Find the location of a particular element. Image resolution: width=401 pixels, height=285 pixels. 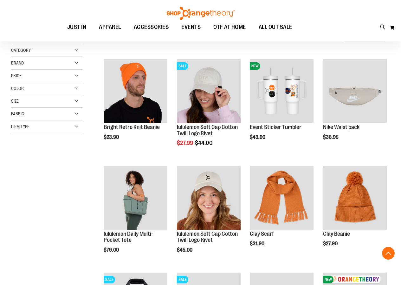

span: $36.95 is located at coordinates (332, 137).